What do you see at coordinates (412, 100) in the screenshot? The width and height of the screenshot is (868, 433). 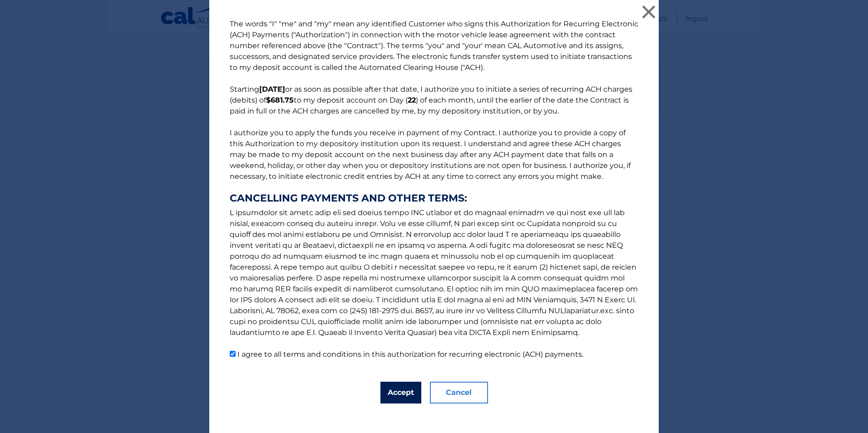 I see `b: 22` at bounding box center [412, 100].